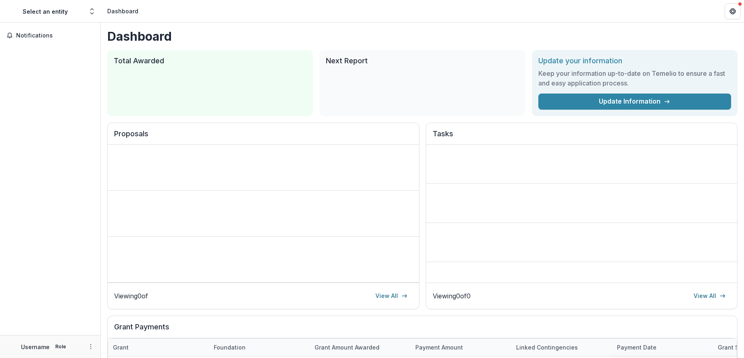 The image size is (744, 358). What do you see at coordinates (91, 347) in the screenshot?
I see `button: More` at bounding box center [91, 347].